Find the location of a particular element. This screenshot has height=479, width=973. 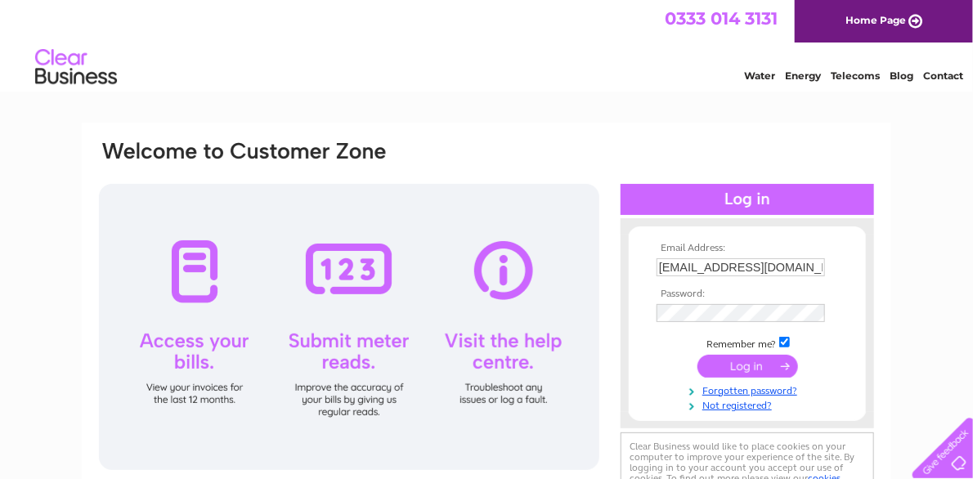

a: Water is located at coordinates (760, 75).